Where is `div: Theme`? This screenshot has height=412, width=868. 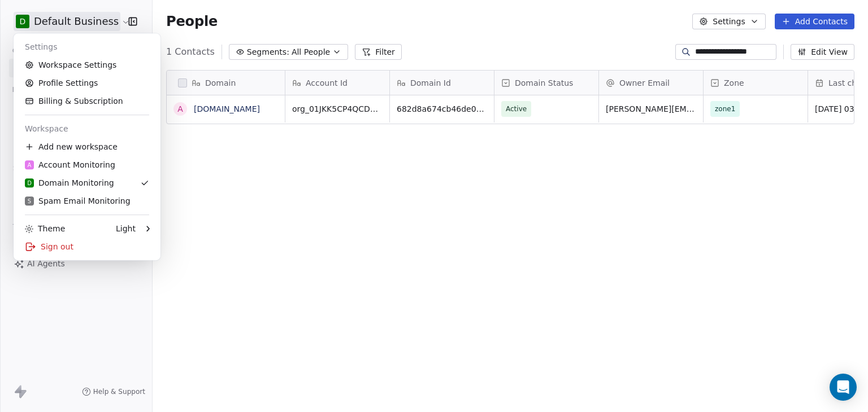 div: Theme is located at coordinates (44, 229).